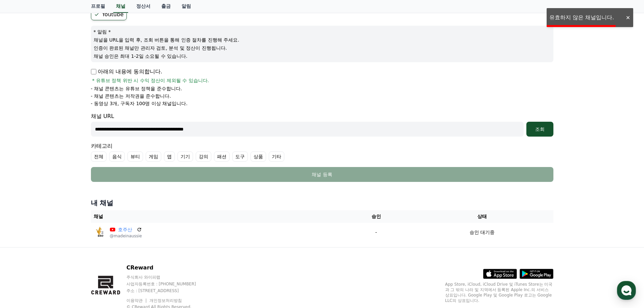 This screenshot has width=644, height=308. I want to click on p: 승인 대기중, so click(482, 233).